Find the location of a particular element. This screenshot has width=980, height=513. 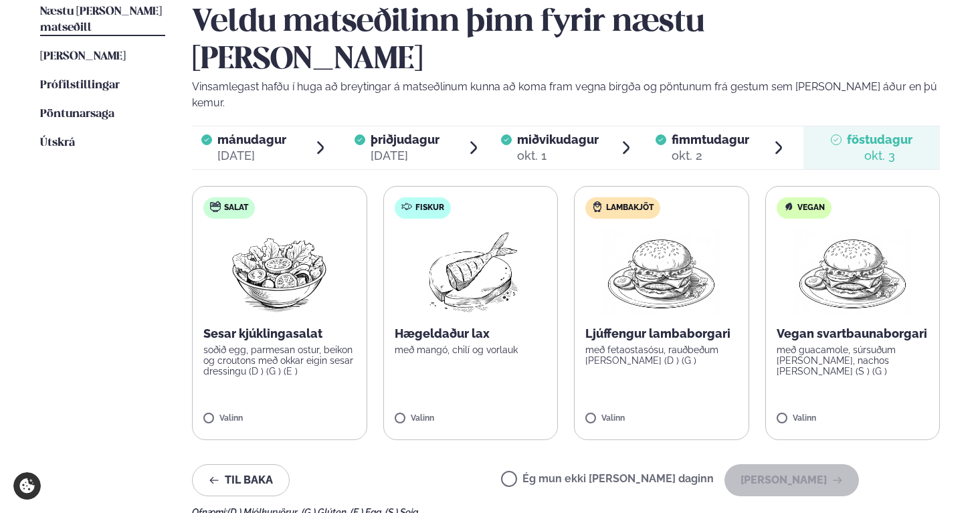

span: föstudagur is located at coordinates (880, 139).